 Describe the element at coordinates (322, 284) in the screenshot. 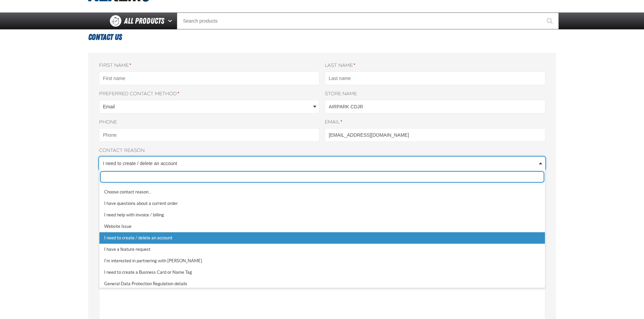

I see `div: General Data Protection Regulation details` at that location.